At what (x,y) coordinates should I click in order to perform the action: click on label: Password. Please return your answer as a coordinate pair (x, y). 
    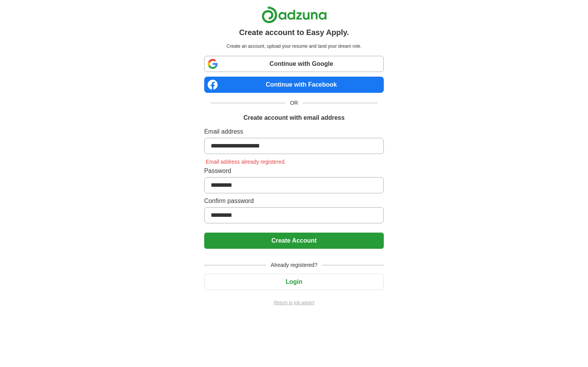
    Looking at the image, I should click on (294, 171).